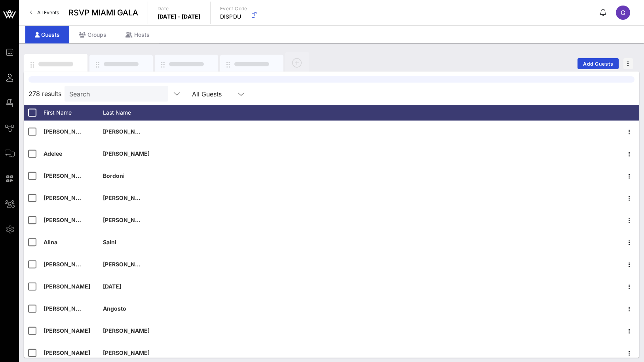 This screenshot has width=644, height=362. I want to click on p: DISPDU, so click(234, 17).